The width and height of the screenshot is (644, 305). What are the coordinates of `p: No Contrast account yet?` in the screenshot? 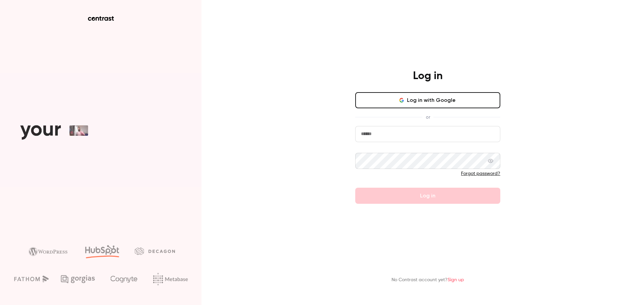 It's located at (428, 280).